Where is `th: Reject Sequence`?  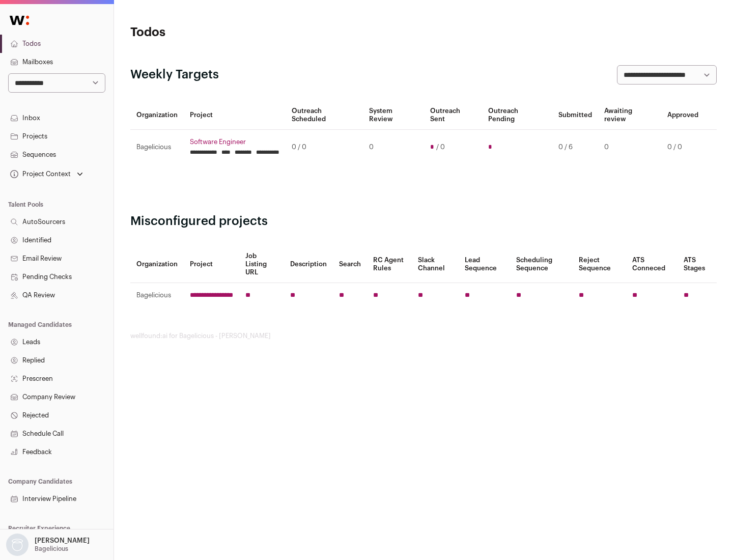 th: Reject Sequence is located at coordinates (600, 265).